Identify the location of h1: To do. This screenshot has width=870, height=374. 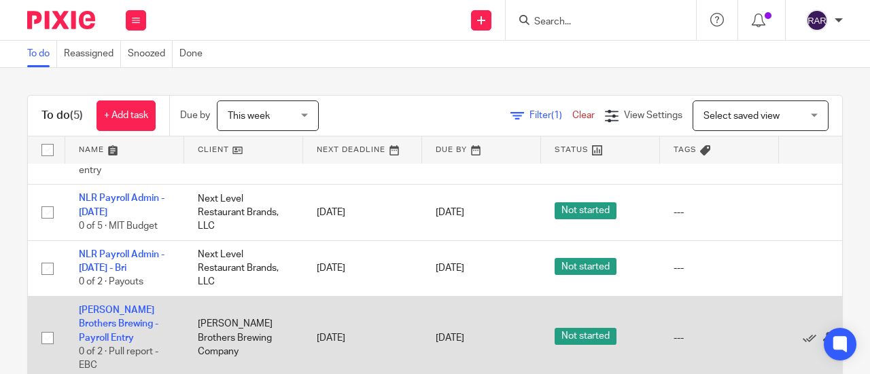
(62, 116).